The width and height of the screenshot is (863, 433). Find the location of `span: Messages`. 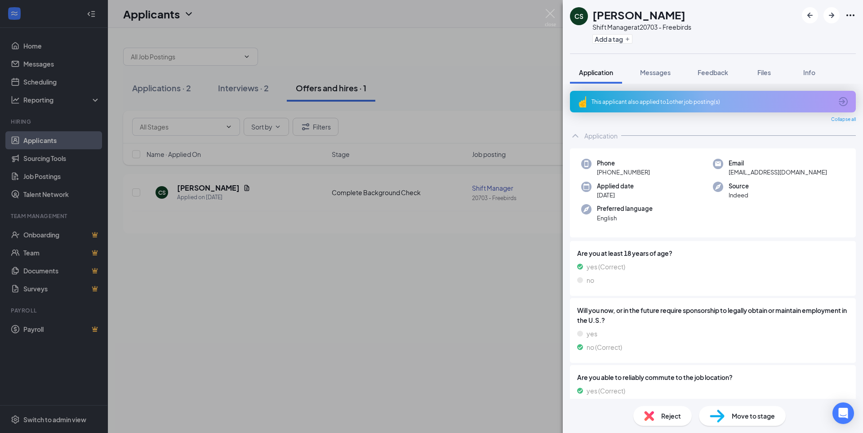

span: Messages is located at coordinates (655, 72).